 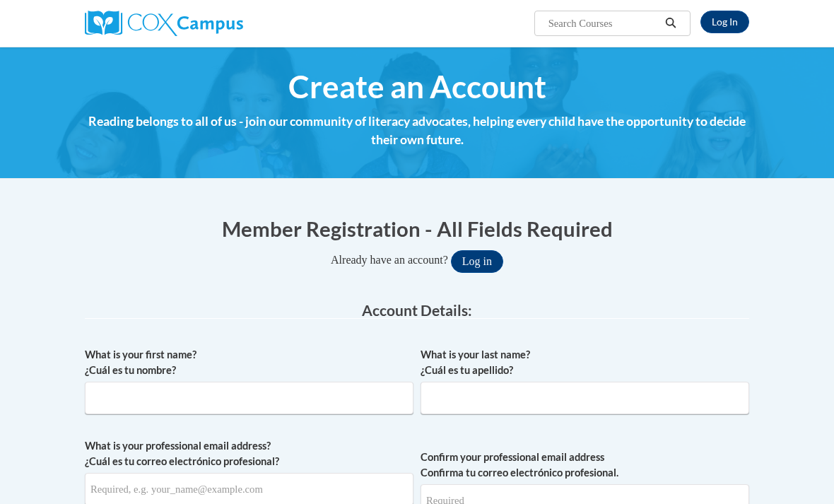 I want to click on img: Cox Campus, so click(x=164, y=24).